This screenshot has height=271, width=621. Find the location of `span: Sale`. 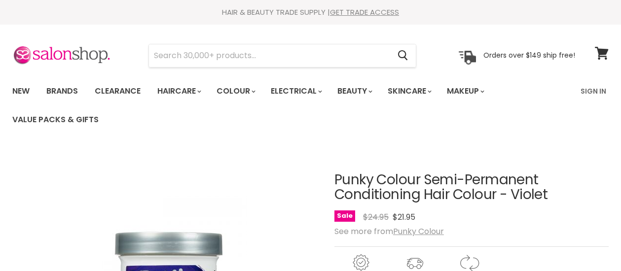

span: Sale is located at coordinates (345, 216).